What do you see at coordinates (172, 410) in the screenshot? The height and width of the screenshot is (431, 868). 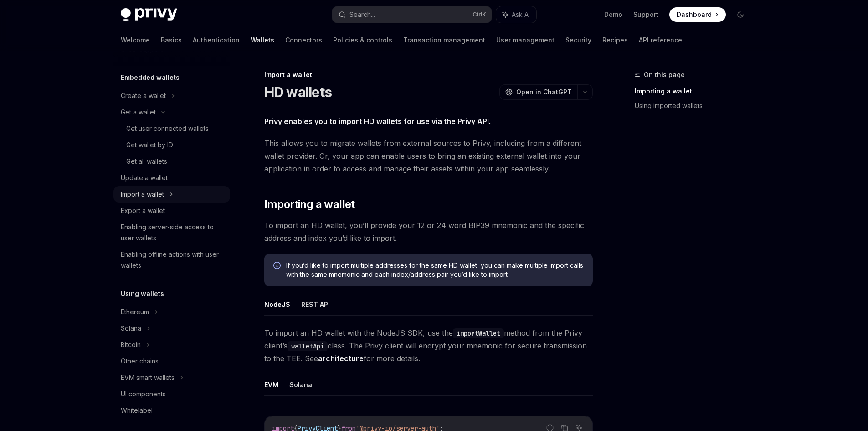 I see `a: Whitelabel` at bounding box center [172, 410].